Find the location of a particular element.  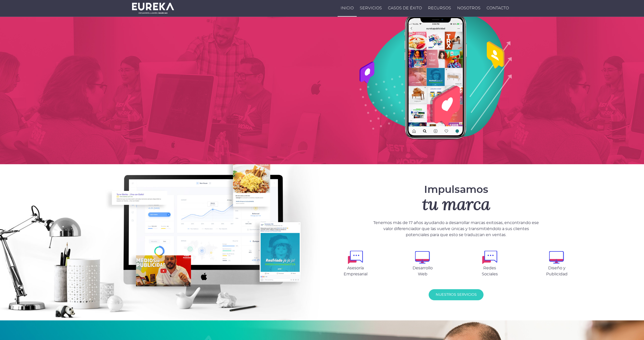

p: Diseño y Publicidad is located at coordinates (557, 271).